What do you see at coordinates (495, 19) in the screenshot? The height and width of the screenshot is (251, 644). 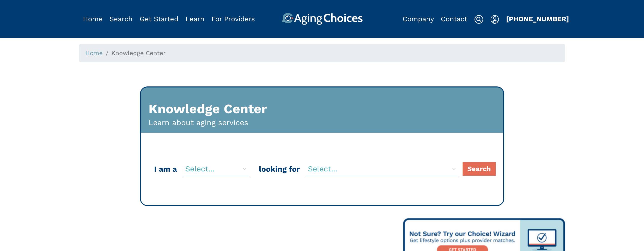 I see `img: user-icon.svg` at bounding box center [495, 19].